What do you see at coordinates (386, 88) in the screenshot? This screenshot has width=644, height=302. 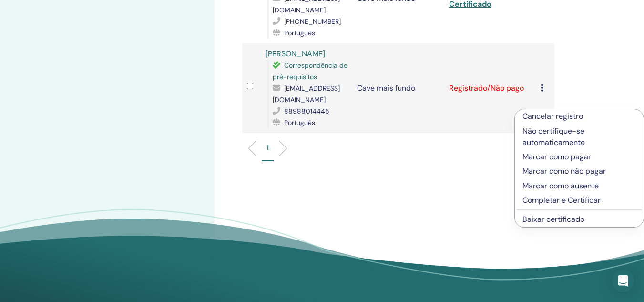 I see `font: Cave mais fundo` at bounding box center [386, 88].